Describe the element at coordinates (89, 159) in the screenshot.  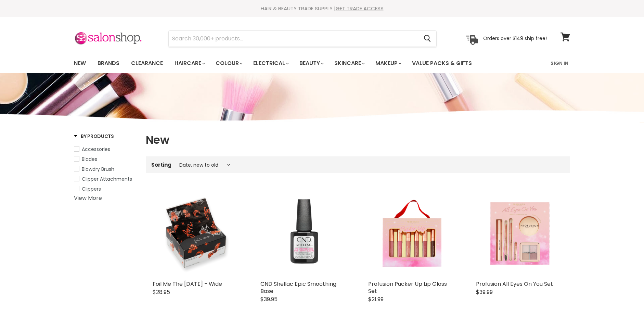
I see `span: Blades` at that location.